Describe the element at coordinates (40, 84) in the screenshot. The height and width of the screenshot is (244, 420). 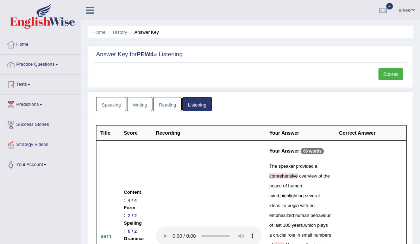
I see `a: Tests` at that location.